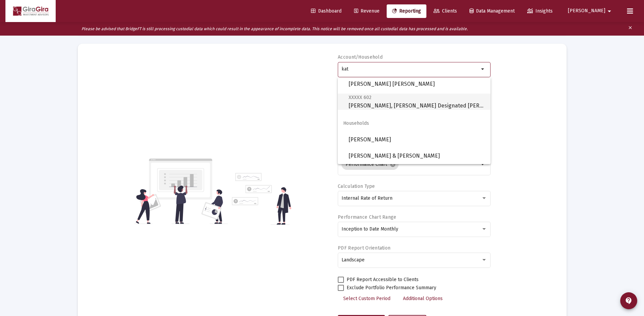 The width and height of the screenshot is (644, 316). Describe the element at coordinates (367, 217) in the screenshot. I see `label: Performance Chart Range` at that location.